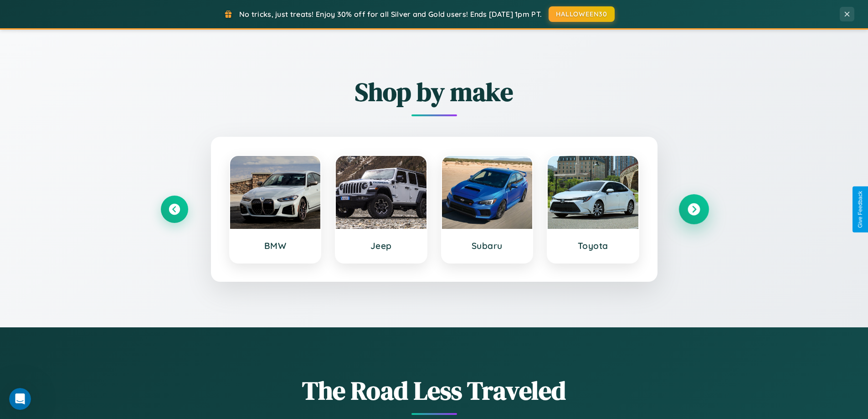  What do you see at coordinates (275, 245) in the screenshot?
I see `h3: BMW` at bounding box center [275, 245].